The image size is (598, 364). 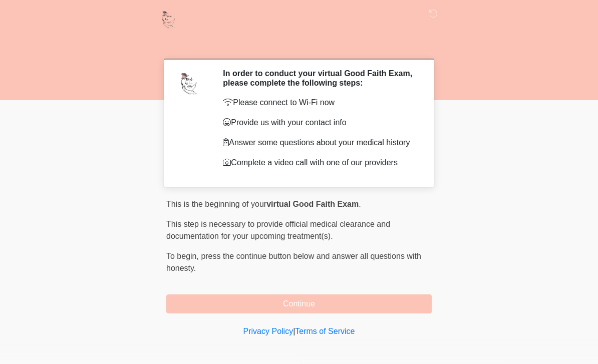 I want to click on h2: In order to conduct your virtual Good Faith Exam, please complete the following steps:, so click(x=319, y=78).